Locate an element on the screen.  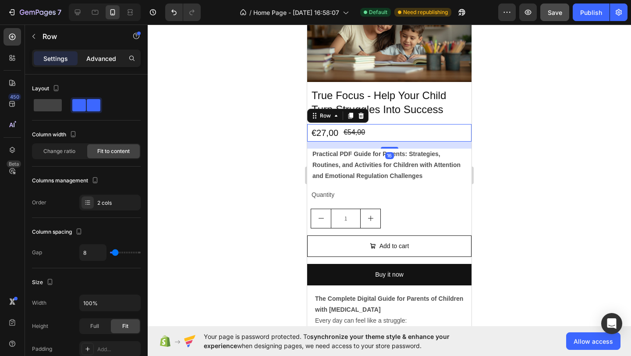
div: Publish is located at coordinates (591, 12).